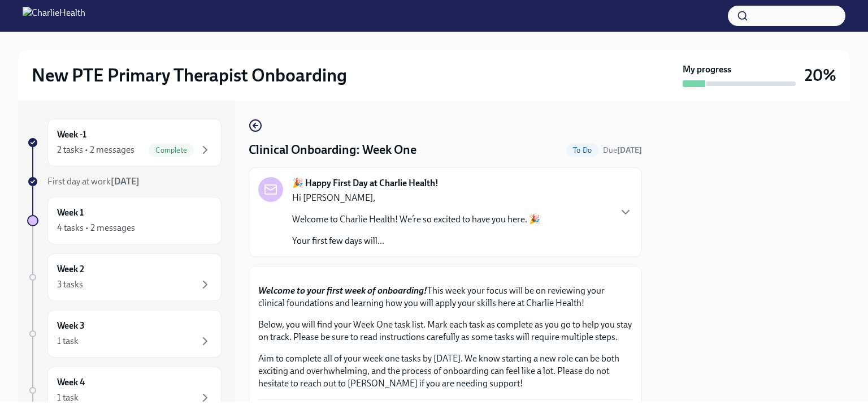 Image resolution: width=868 pixels, height=413 pixels. I want to click on h3: 20%, so click(820, 75).